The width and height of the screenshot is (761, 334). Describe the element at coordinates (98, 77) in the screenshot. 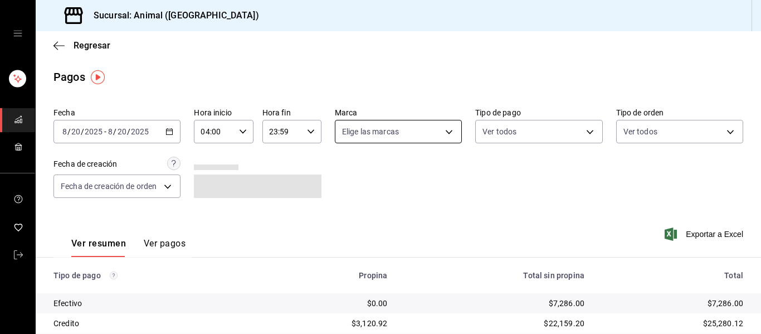

I see `img: Tooltip marker` at that location.